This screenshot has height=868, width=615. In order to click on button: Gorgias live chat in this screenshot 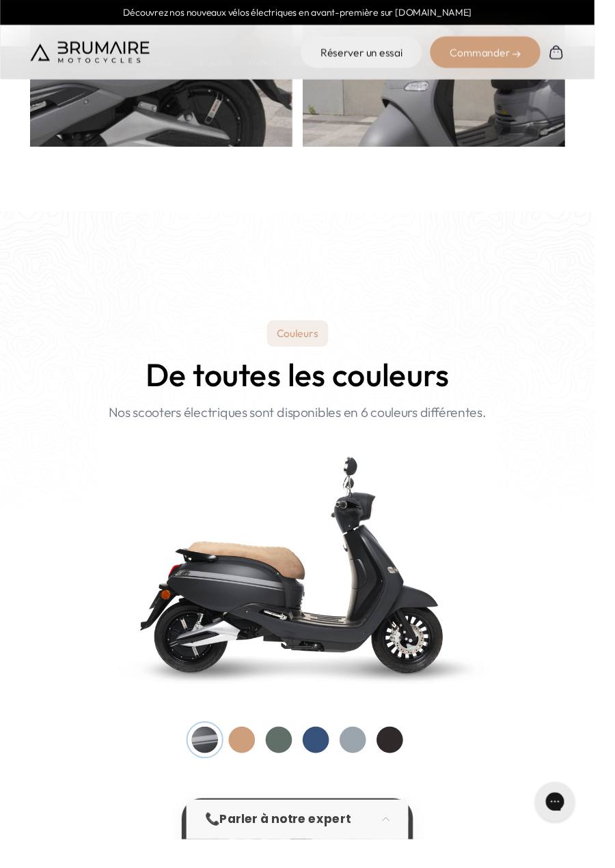, I will do `click(28, 25)`.